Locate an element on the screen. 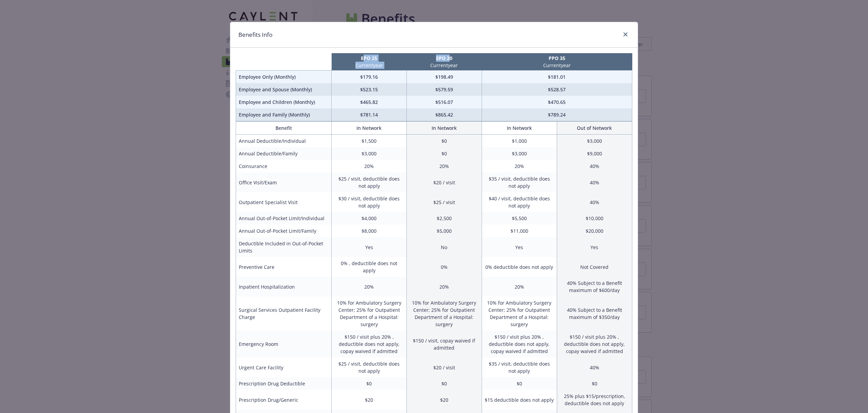 The height and width of the screenshot is (413, 868). td: $179.16 is located at coordinates (369, 77).